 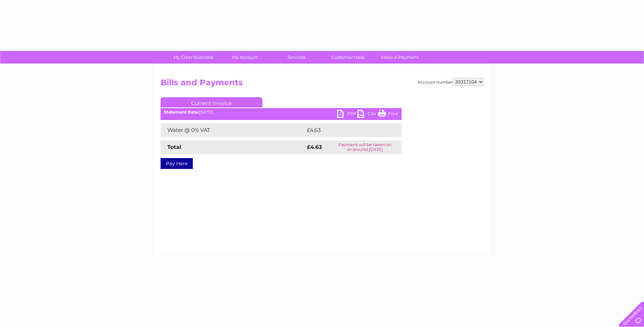 I want to click on a: Services, so click(x=296, y=57).